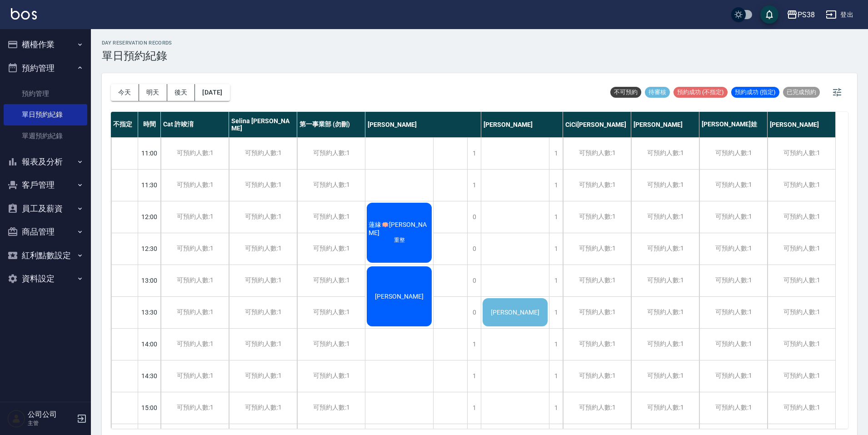  I want to click on a: 預約管理, so click(45, 93).